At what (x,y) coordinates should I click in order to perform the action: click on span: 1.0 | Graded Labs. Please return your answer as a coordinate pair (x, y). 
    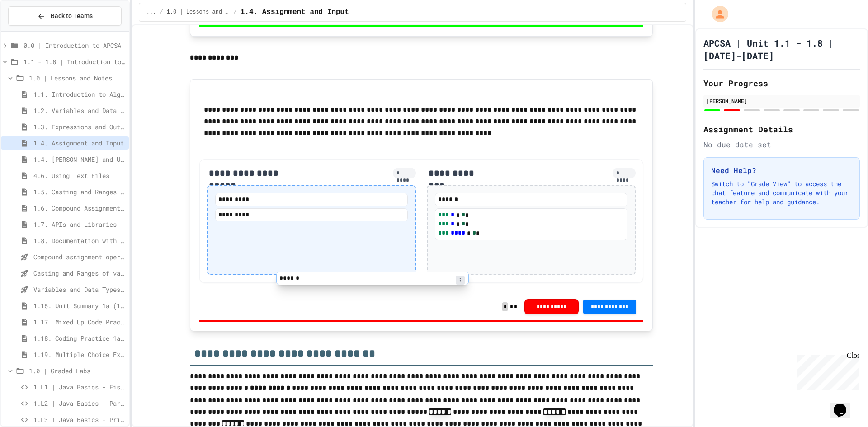
    Looking at the image, I should click on (77, 371).